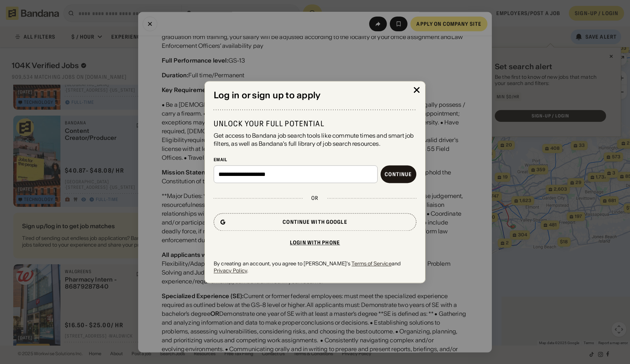 The width and height of the screenshot is (630, 364). What do you see at coordinates (398, 175) in the screenshot?
I see `div: Continue` at bounding box center [398, 175].